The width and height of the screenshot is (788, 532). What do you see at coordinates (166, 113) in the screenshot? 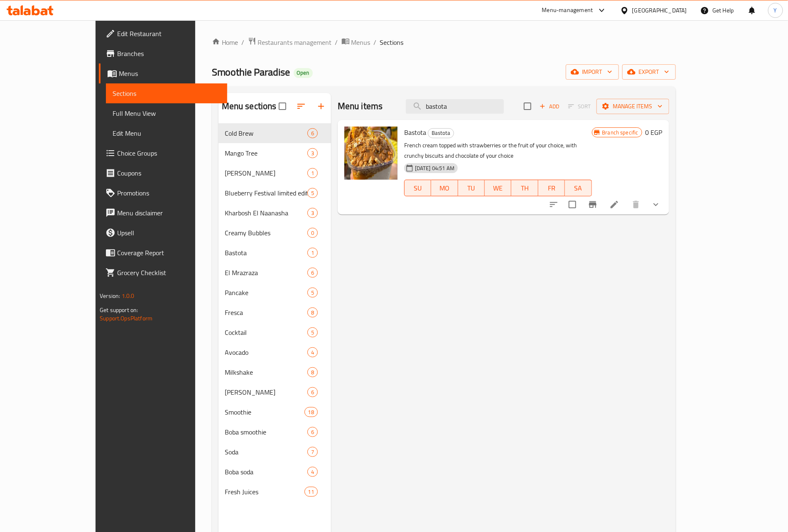
I see `a: Full Menu View` at bounding box center [166, 113].